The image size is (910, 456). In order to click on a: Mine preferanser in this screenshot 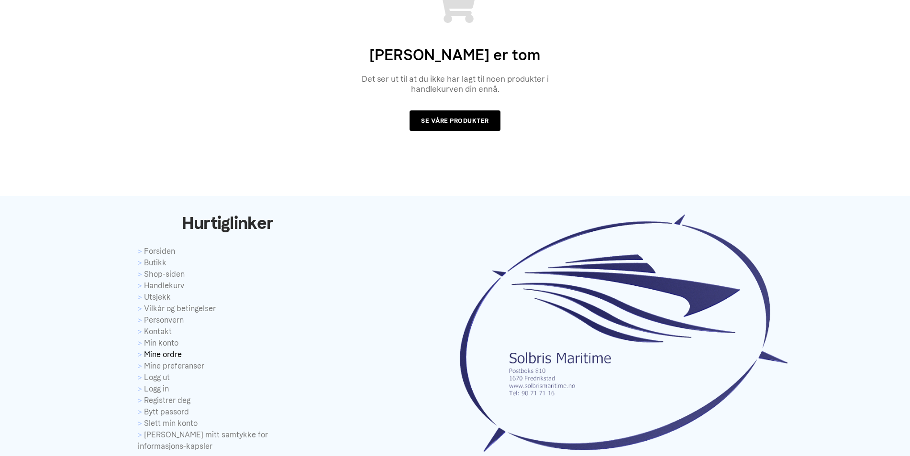, I will do `click(227, 367)`.